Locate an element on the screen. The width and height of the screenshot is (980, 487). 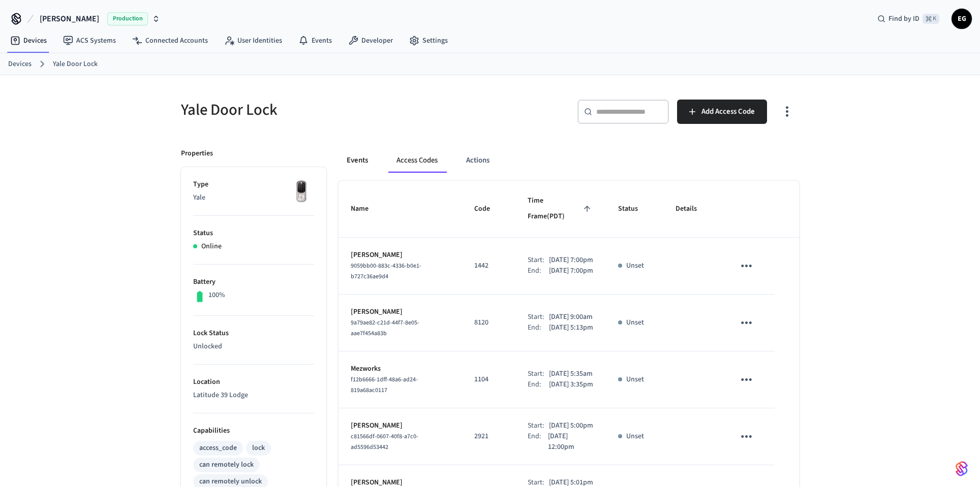
p: Unlocked is located at coordinates (253, 346).